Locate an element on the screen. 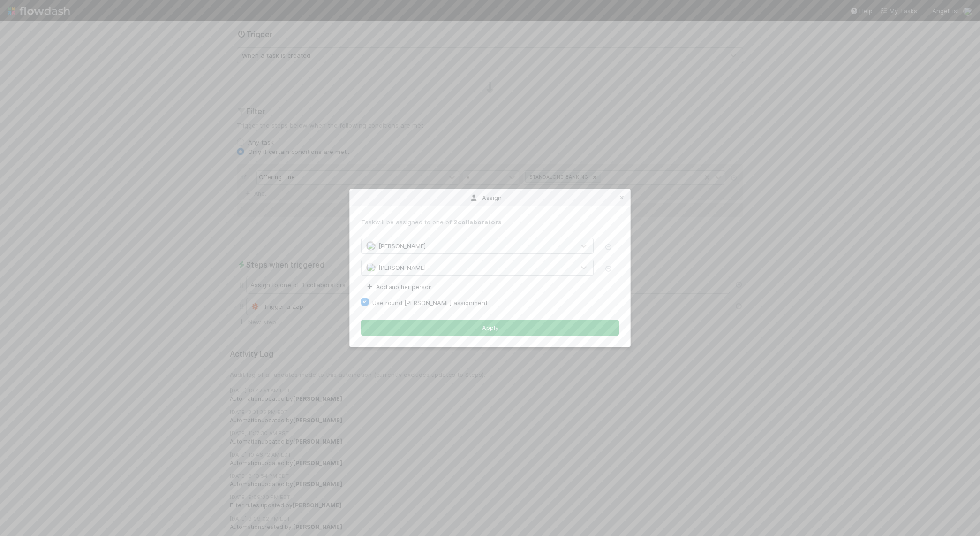  img: avatar_31a23b92-6f17-4cd3-bc91-ece30a602713.png is located at coordinates (371, 267).